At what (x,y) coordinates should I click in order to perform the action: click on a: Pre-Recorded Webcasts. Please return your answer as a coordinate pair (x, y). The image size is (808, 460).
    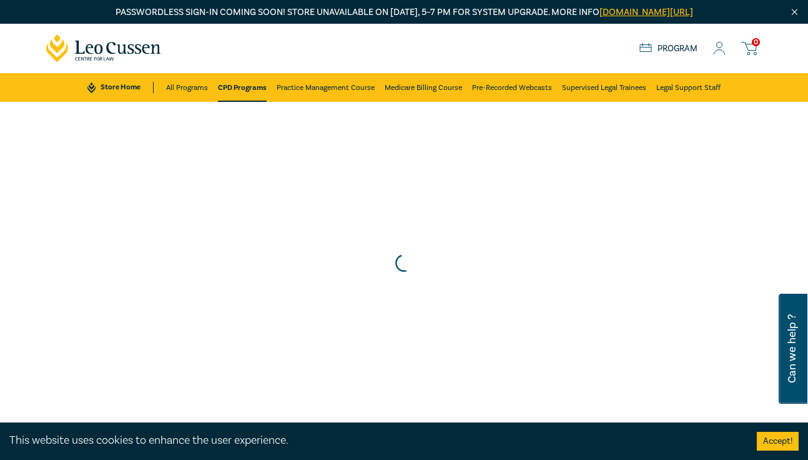
    Looking at the image, I should click on (512, 87).